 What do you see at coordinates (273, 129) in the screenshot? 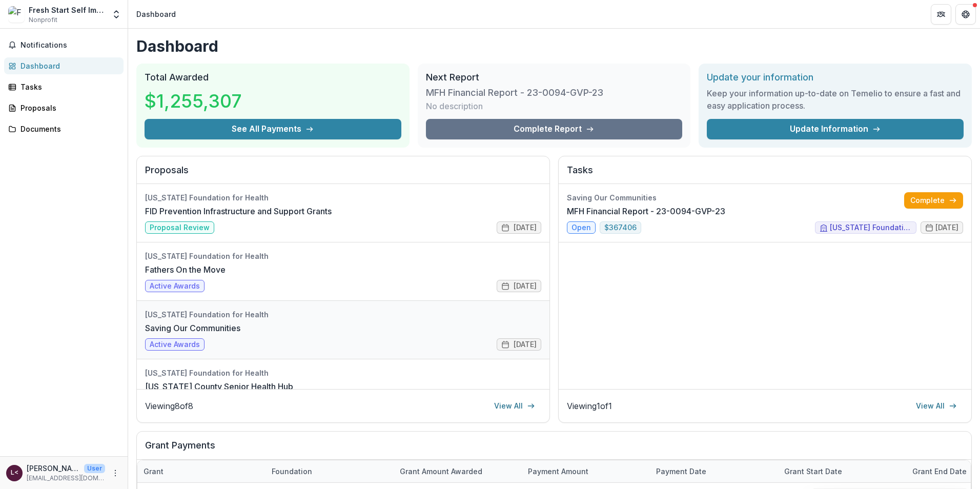
I see `button: See All Payments` at bounding box center [273, 129].